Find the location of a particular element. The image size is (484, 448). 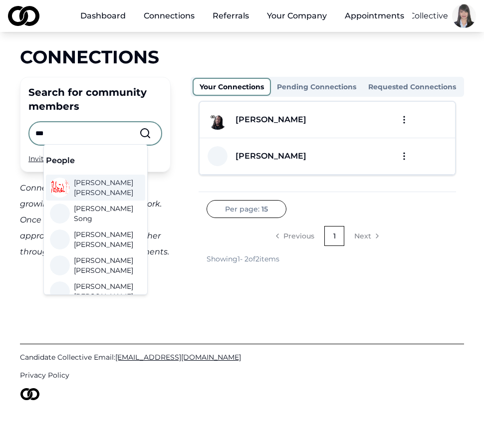

div: Suggestions is located at coordinates (96, 219).